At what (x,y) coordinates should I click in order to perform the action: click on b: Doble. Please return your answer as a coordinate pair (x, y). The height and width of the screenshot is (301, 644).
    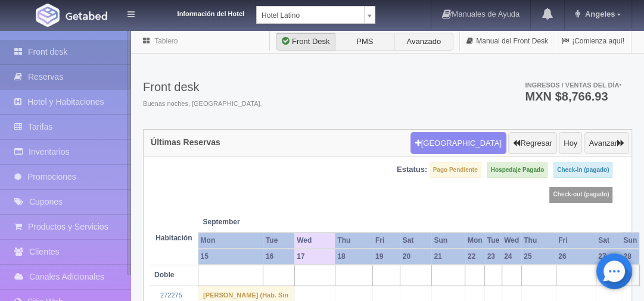
    Looking at the image, I should click on (164, 275).